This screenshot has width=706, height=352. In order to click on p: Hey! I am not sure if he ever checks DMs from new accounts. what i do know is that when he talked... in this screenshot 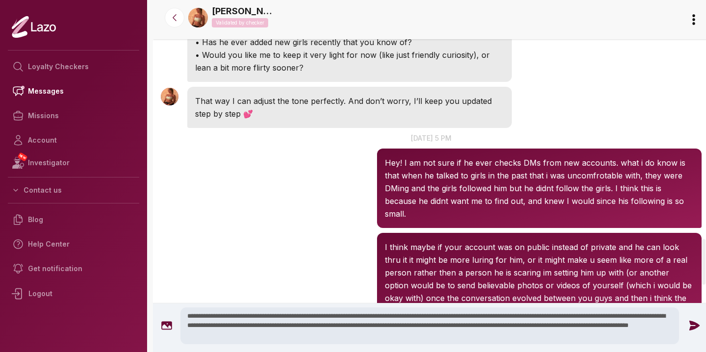, I will do `click(539, 188)`.